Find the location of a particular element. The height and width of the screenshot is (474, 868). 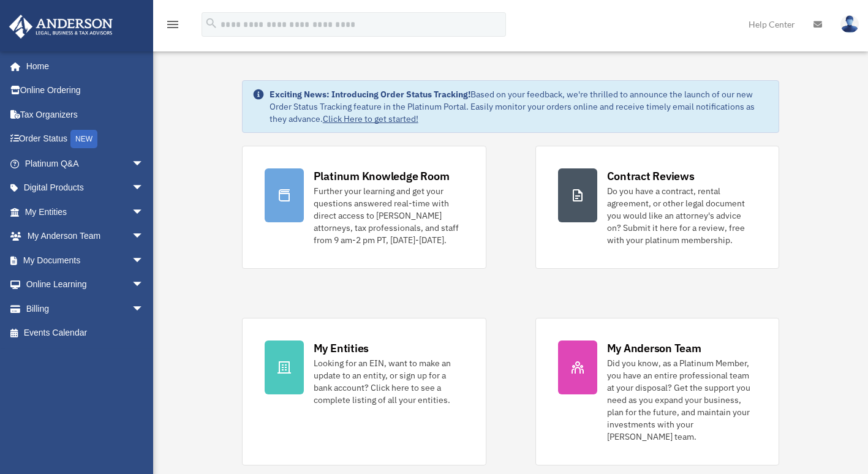

div: My Anderson Team is located at coordinates (654, 348).